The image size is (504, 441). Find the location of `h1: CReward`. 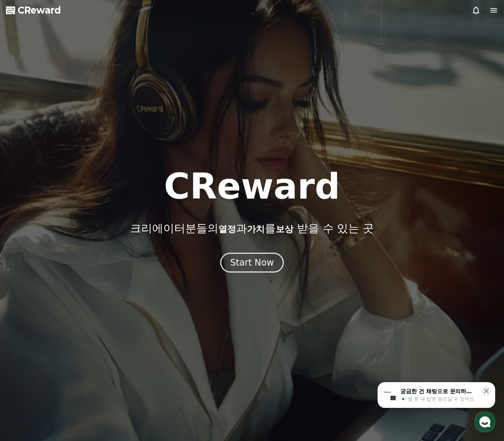

h1: CReward is located at coordinates (252, 186).